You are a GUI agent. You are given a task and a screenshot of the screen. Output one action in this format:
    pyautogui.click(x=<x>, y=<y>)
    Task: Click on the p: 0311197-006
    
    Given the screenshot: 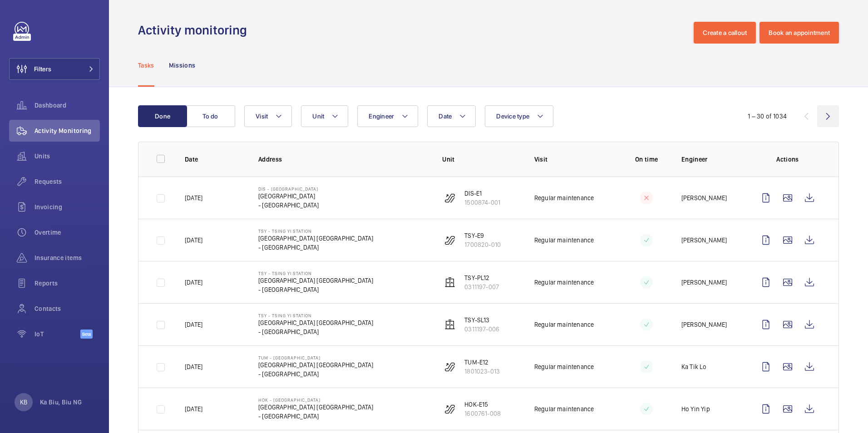 What is the action you would take?
    pyautogui.click(x=482, y=329)
    